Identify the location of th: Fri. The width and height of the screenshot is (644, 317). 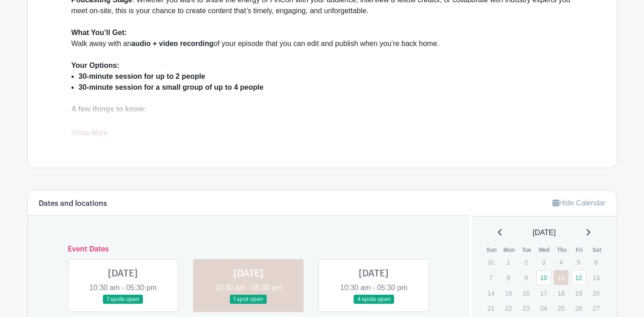
(579, 250).